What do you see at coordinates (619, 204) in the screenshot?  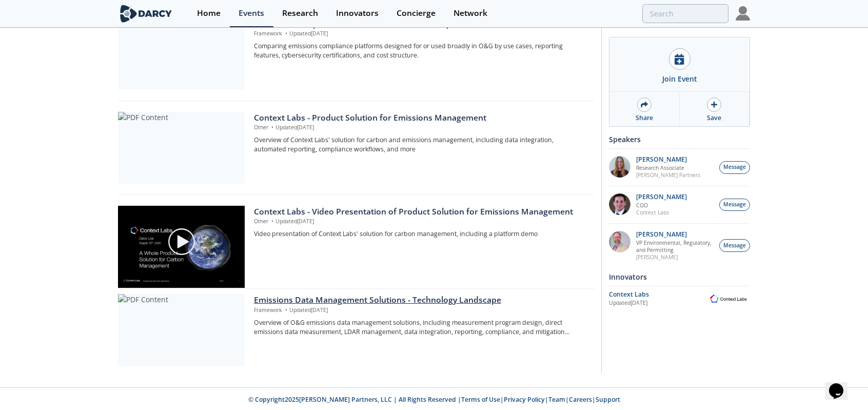 I see `img: 501ea5c4-0272-445a-a9c3-1e215b6764fd` at bounding box center [619, 204].